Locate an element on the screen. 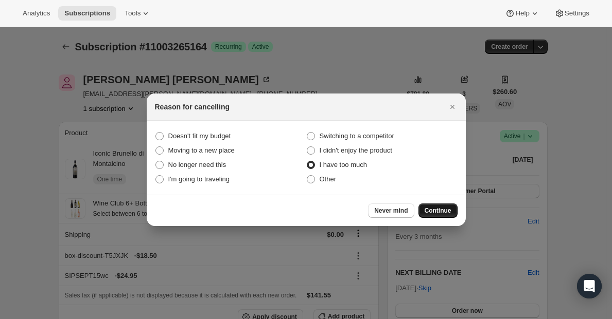 The height and width of the screenshot is (319, 612). span: Analytics is located at coordinates (36, 13).